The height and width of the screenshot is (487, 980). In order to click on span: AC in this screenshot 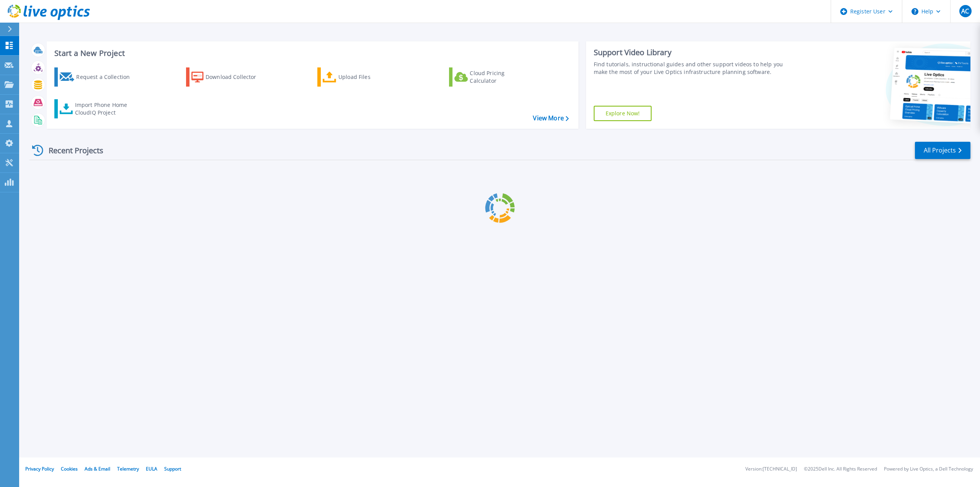, I will do `click(966, 11)`.